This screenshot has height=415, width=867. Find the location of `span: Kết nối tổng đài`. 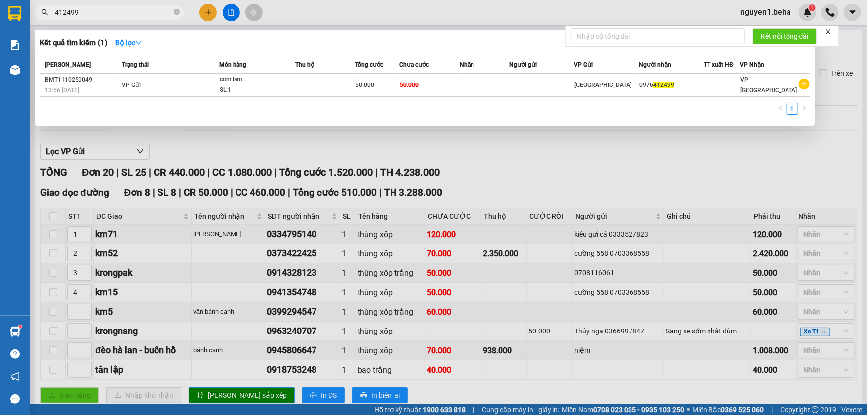

span: Kết nối tổng đài is located at coordinates (784, 36).